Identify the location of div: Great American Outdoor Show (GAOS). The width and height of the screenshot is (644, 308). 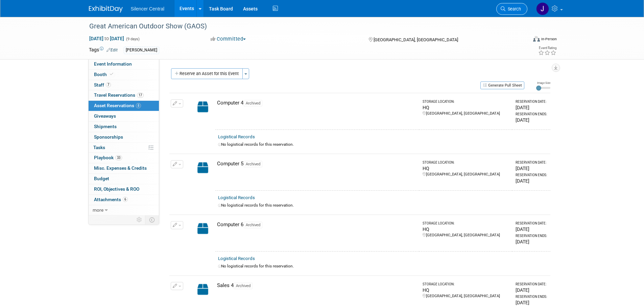
(302, 27).